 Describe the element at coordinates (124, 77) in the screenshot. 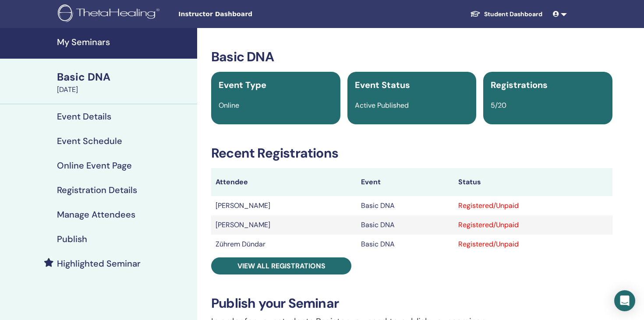

I see `div: Basic DNA` at that location.